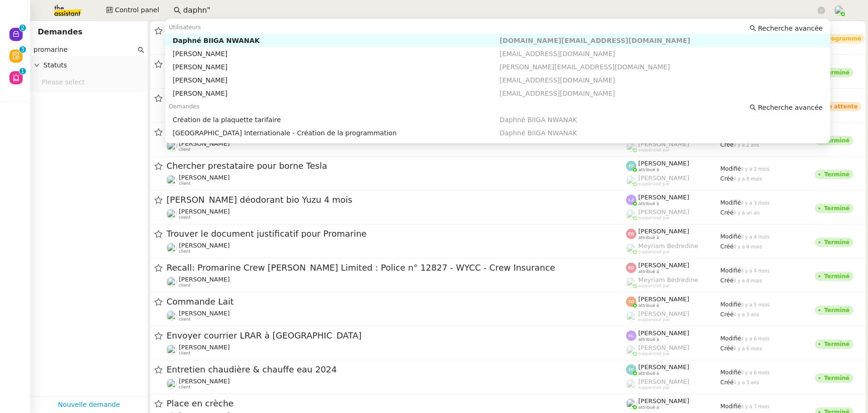 The image size is (868, 413). I want to click on img: users%2FNTfmycKsCFdqp6LX6USf2FmuPJo2%2Favatar%2F16D86256-2126-4AE5-895D-3A0011377F92_1_102_o-remo..., so click(839, 10).